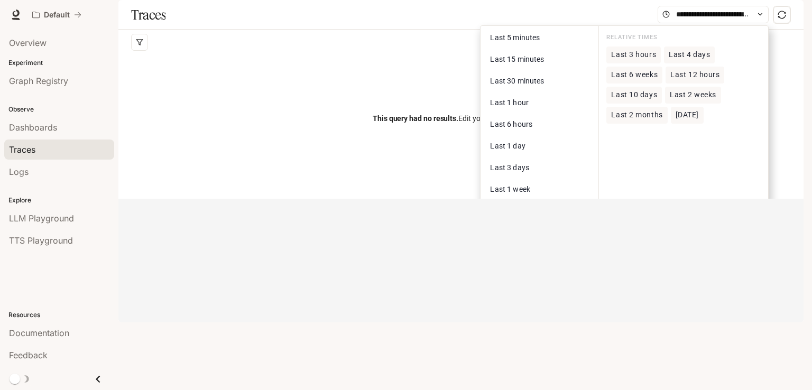 This screenshot has height=390, width=812. What do you see at coordinates (57, 15) in the screenshot?
I see `p: Default` at bounding box center [57, 15].